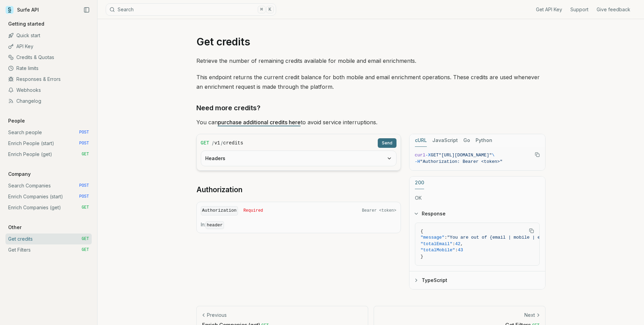 This screenshot has width=644, height=325. I want to click on p: In:, so click(298, 225).